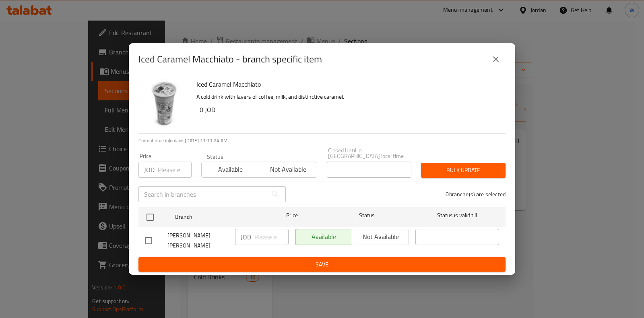 The height and width of the screenshot is (318, 644). What do you see at coordinates (217, 217) in the screenshot?
I see `span: Branch` at bounding box center [217, 217].